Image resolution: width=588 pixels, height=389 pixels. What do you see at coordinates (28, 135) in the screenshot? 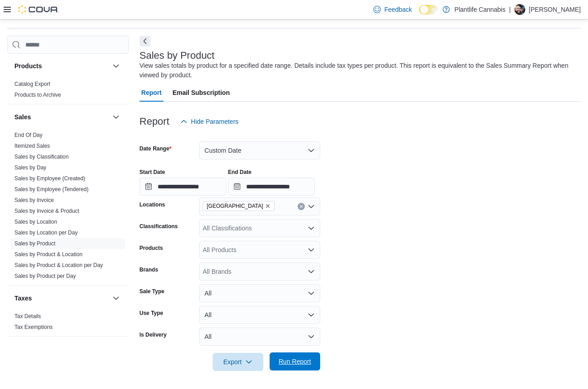
I see `a: End Of Day` at bounding box center [28, 135].